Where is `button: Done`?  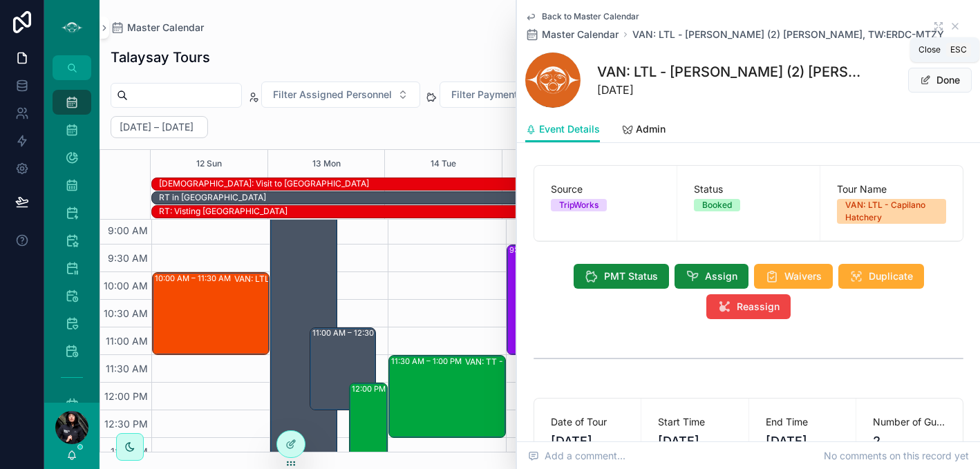 button: Done is located at coordinates (940, 80).